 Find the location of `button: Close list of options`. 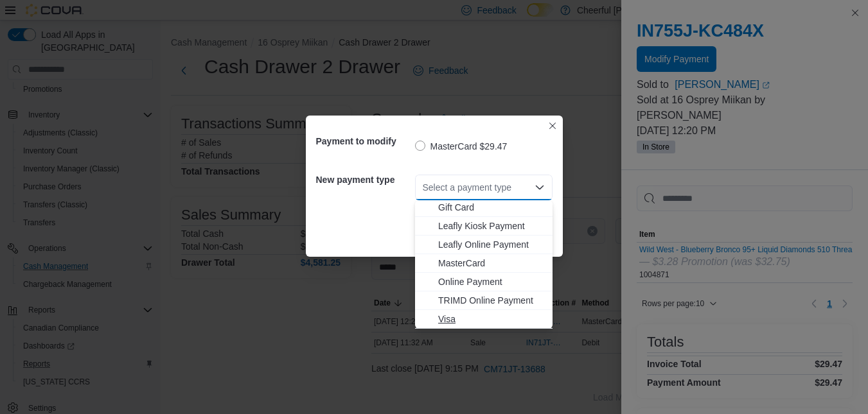

button: Close list of options is located at coordinates (540, 188).